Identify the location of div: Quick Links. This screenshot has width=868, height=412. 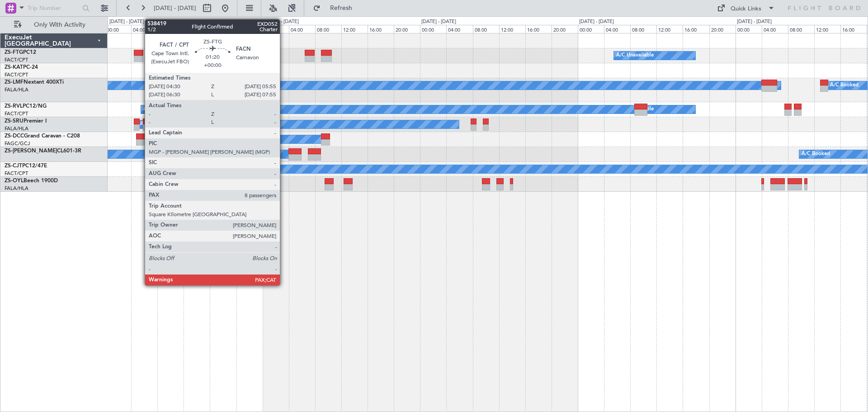
(746, 9).